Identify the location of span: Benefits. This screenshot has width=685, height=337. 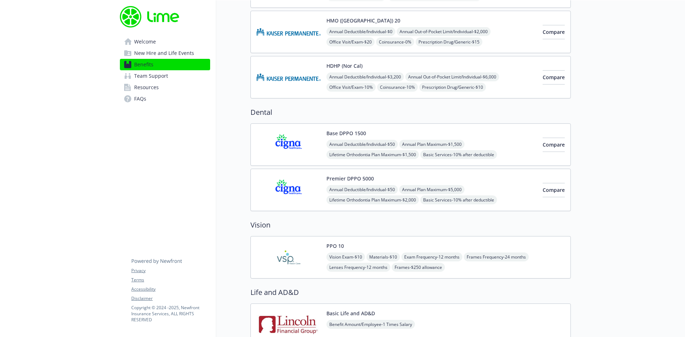
(144, 65).